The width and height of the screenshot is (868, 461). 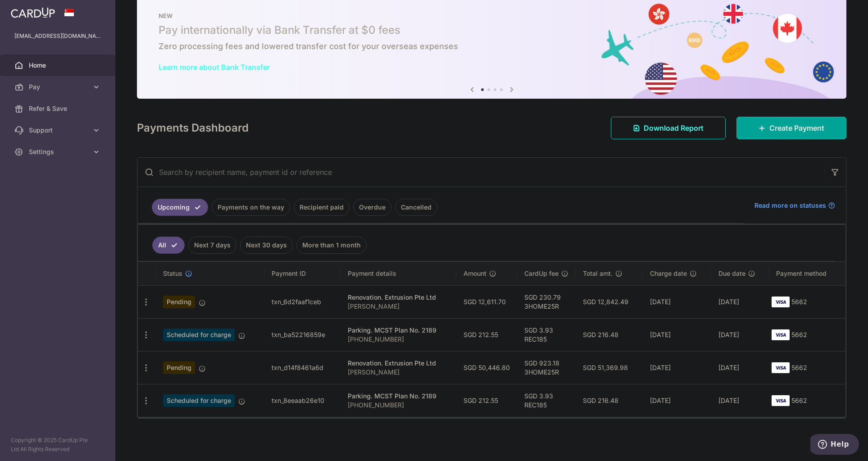 I want to click on h4: Payments Dashboard, so click(x=193, y=128).